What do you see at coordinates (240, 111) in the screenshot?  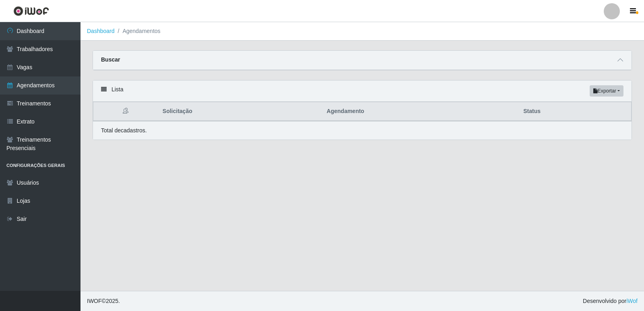 I see `th: Solicitação` at bounding box center [240, 111].